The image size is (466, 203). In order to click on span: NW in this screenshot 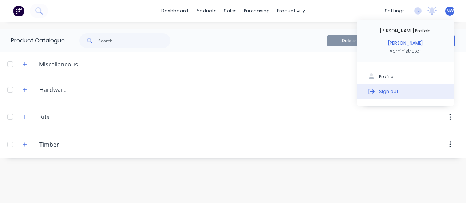, I will do `click(450, 11)`.